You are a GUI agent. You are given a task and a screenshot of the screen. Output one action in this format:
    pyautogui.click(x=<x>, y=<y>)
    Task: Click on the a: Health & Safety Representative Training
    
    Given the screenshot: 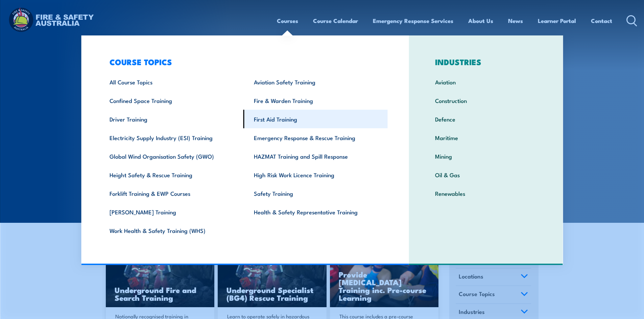 What is the action you would take?
    pyautogui.click(x=316, y=212)
    